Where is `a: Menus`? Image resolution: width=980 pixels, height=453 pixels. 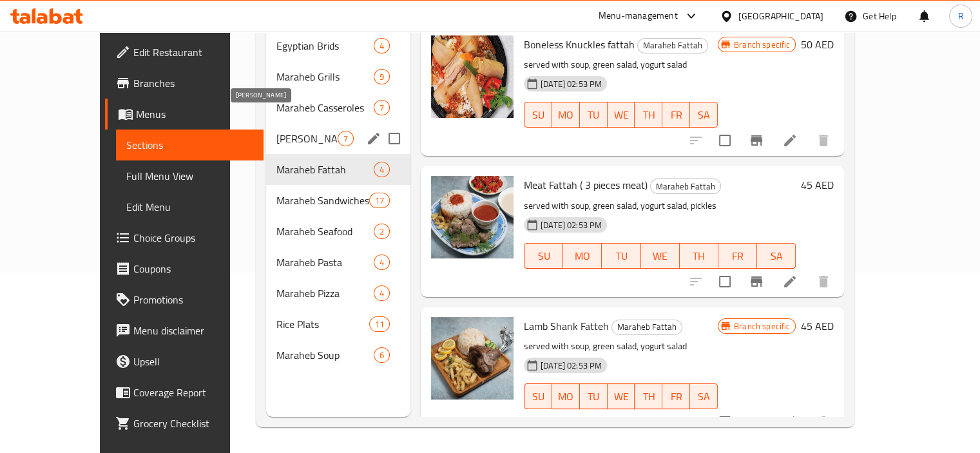
a: Menus is located at coordinates (184, 114).